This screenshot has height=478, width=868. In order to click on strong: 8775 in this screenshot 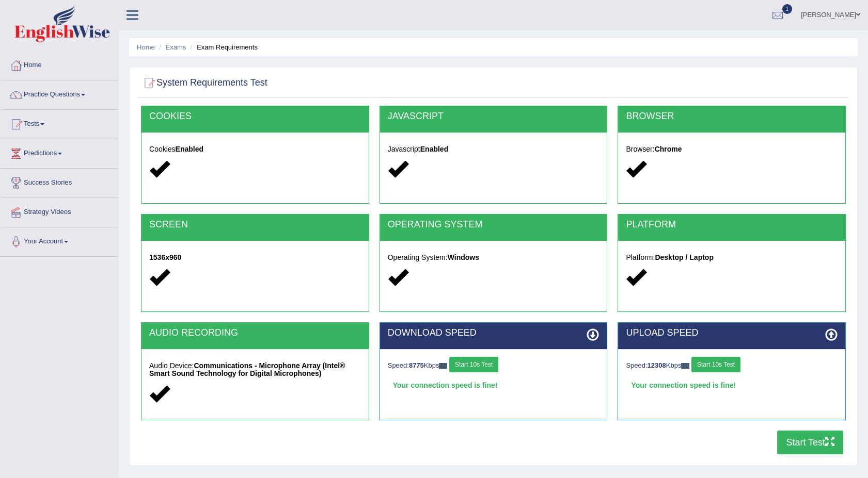, I will do `click(416, 365)`.